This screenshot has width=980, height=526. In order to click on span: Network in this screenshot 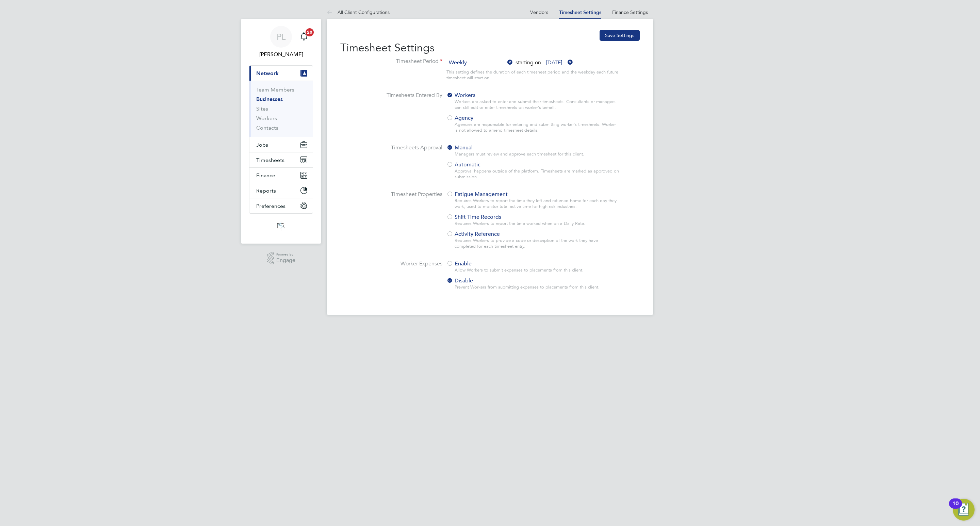, I will do `click(267, 73)`.